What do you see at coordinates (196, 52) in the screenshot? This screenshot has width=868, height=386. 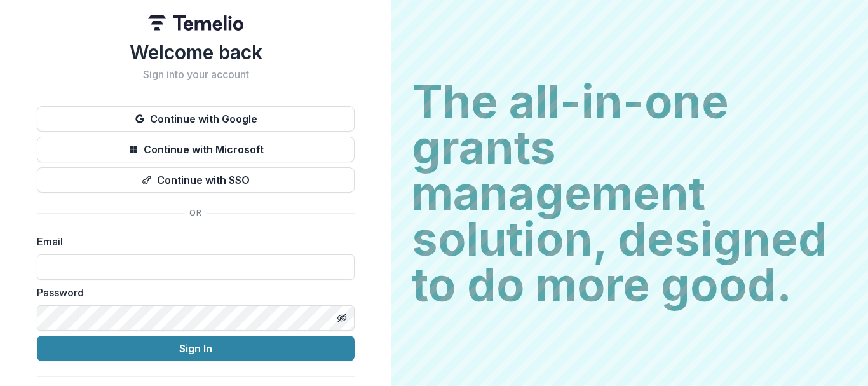 I see `h1: Welcome back` at bounding box center [196, 52].